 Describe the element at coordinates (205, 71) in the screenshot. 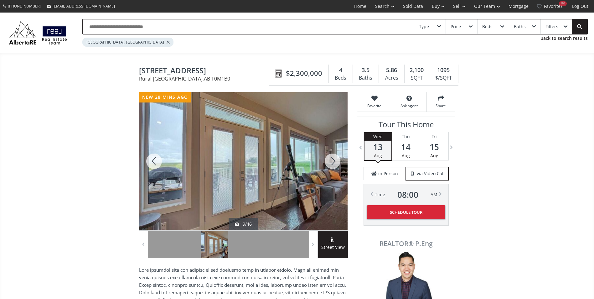

I see `span: 273250 Range Road 270` at that location.